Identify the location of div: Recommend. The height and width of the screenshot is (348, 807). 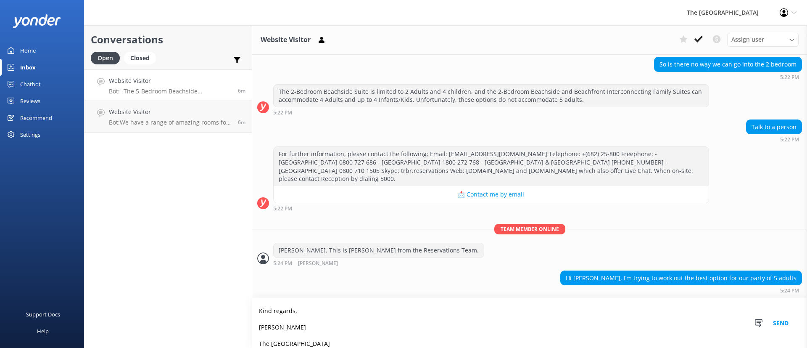
(36, 118).